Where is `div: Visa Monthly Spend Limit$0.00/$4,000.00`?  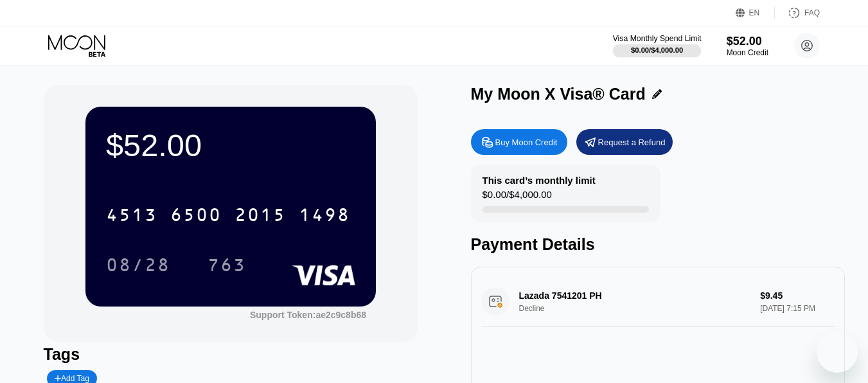 div: Visa Monthly Spend Limit$0.00/$4,000.00 is located at coordinates (657, 46).